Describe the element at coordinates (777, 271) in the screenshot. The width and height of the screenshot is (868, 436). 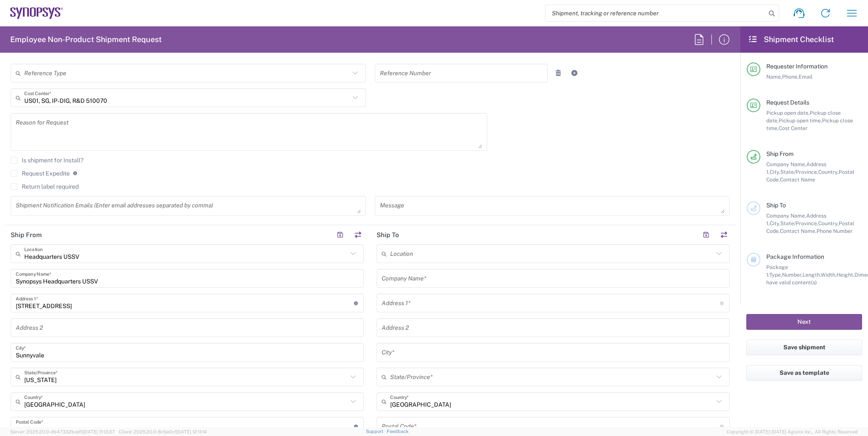
I see `span: Package 1:` at that location.